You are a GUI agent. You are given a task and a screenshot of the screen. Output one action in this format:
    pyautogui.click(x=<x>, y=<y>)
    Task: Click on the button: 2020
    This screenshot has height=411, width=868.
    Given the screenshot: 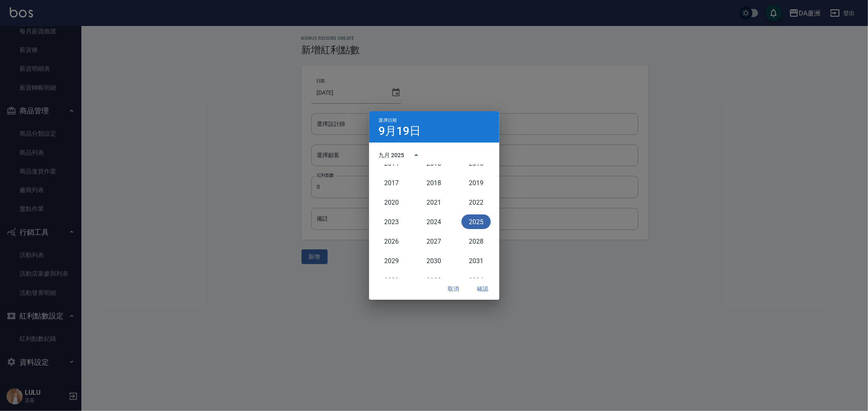 What is the action you would take?
    pyautogui.click(x=391, y=202)
    